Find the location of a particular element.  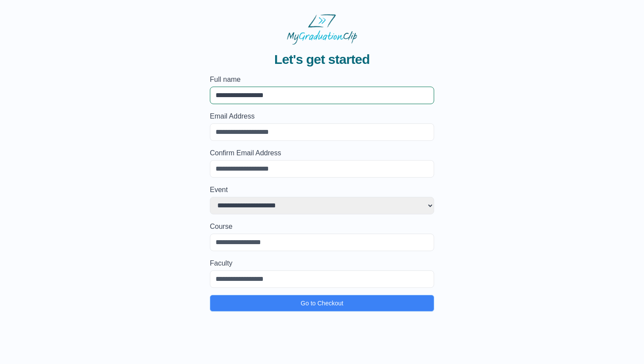

button: Go to Checkout is located at coordinates (322, 304).